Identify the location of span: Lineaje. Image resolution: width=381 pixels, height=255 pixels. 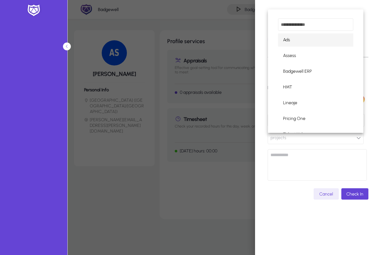
(290, 103).